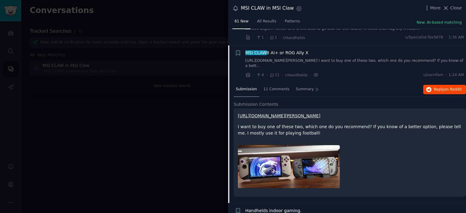 This screenshot has height=213, width=466. What do you see at coordinates (448, 90) in the screenshot?
I see `span: Reply` at bounding box center [448, 90].